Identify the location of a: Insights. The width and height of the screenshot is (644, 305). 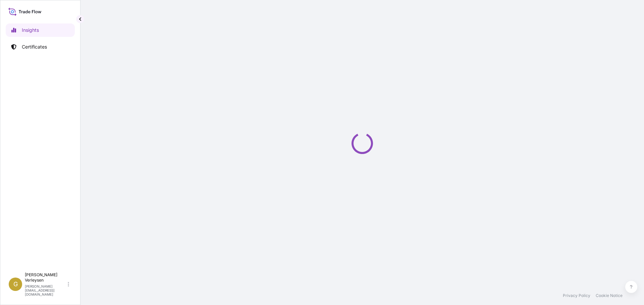
(40, 30).